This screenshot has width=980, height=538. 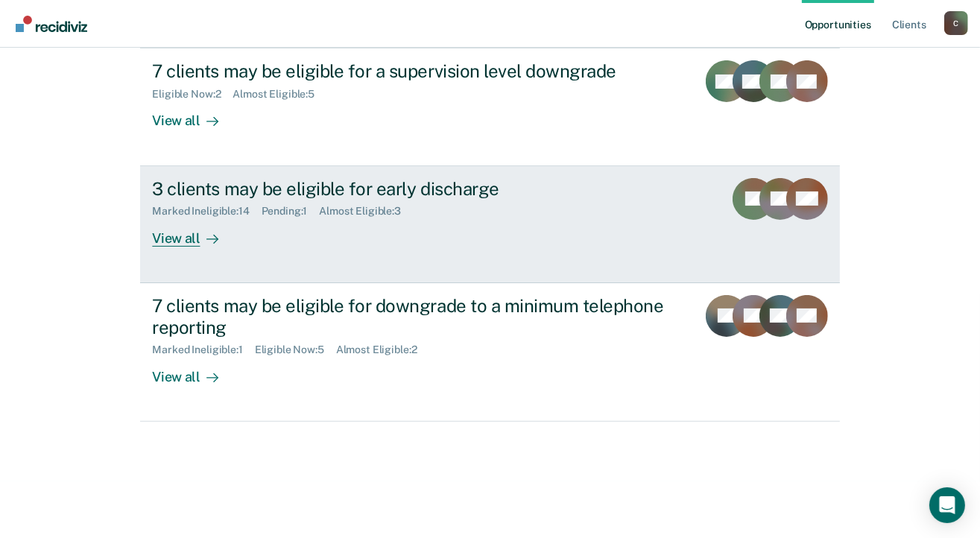 What do you see at coordinates (948, 506) in the screenshot?
I see `div: Open Intercom Messenger` at bounding box center [948, 506].